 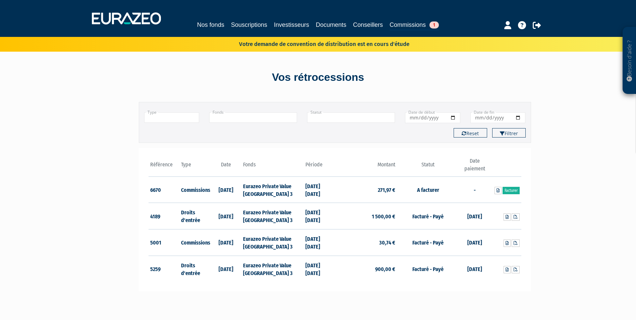 I want to click on button: Reset, so click(x=470, y=133).